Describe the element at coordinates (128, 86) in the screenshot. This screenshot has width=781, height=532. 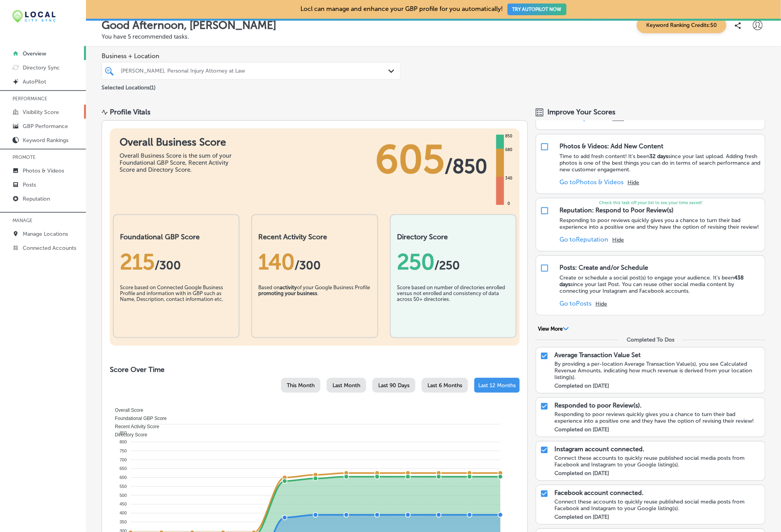
I see `p: Selected Locations ( 1 )` at that location.